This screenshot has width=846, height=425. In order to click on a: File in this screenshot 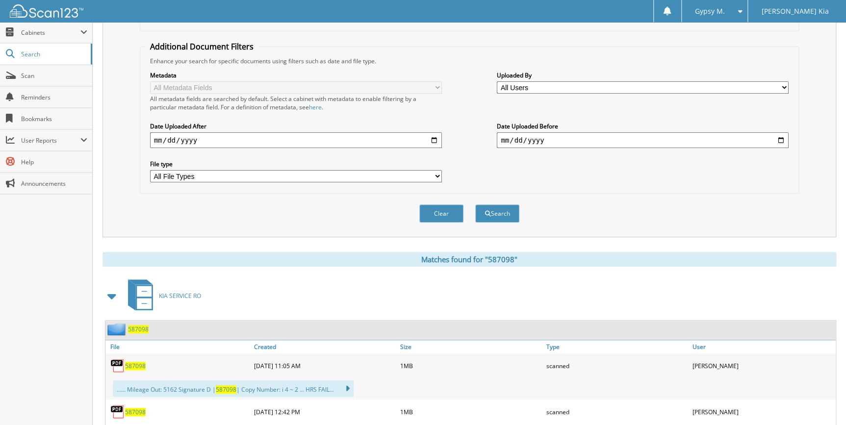, I will do `click(179, 347)`.